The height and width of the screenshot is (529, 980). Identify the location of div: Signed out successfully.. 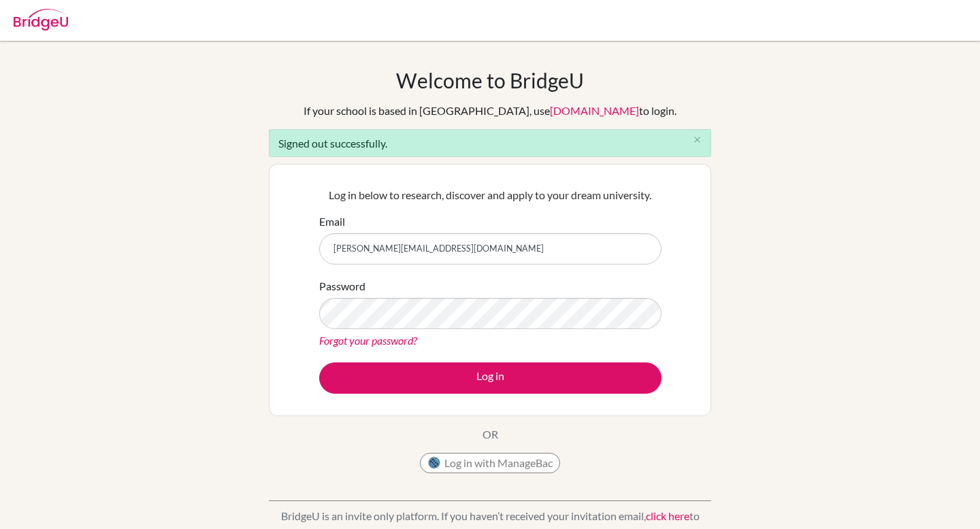
(490, 143).